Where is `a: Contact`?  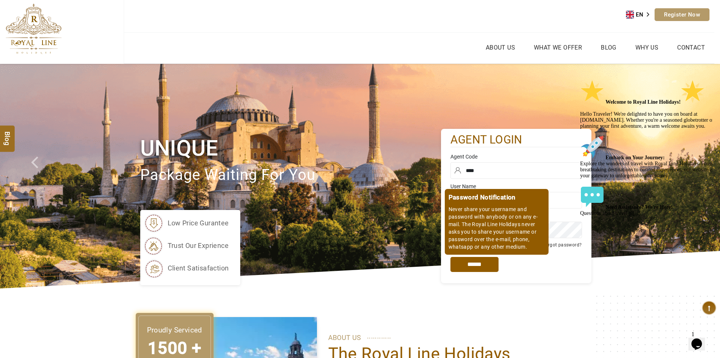 a: Contact is located at coordinates (691, 47).